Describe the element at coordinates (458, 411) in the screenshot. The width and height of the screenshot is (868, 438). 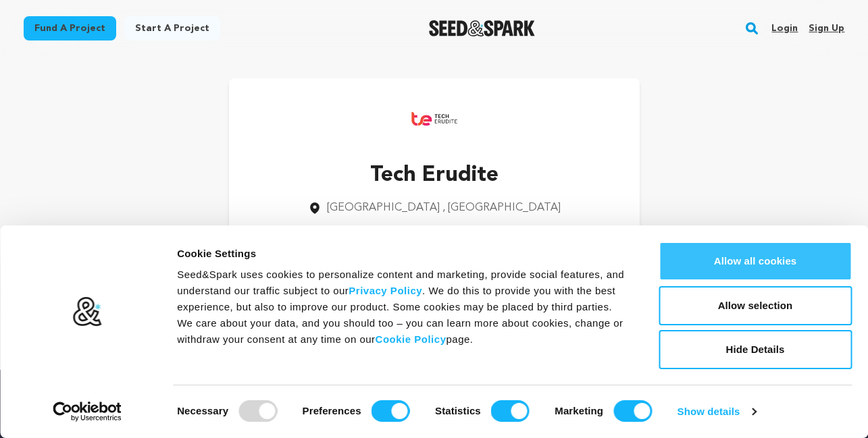
I see `strong: Statistics` at that location.